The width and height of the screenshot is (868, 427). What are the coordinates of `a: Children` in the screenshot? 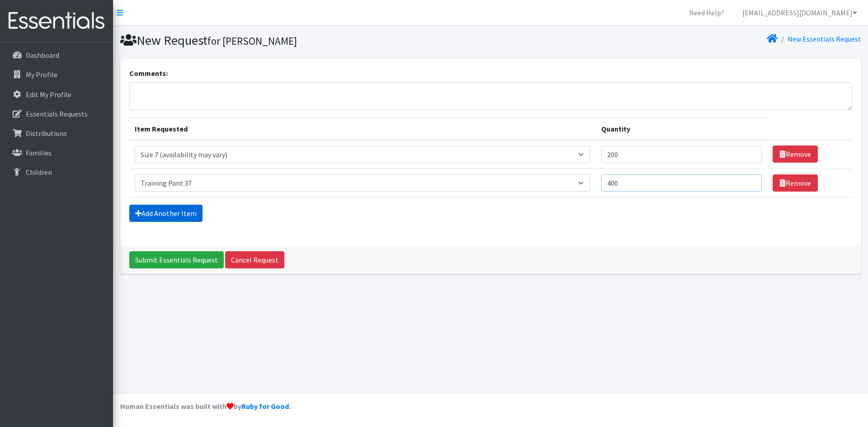 It's located at (56, 172).